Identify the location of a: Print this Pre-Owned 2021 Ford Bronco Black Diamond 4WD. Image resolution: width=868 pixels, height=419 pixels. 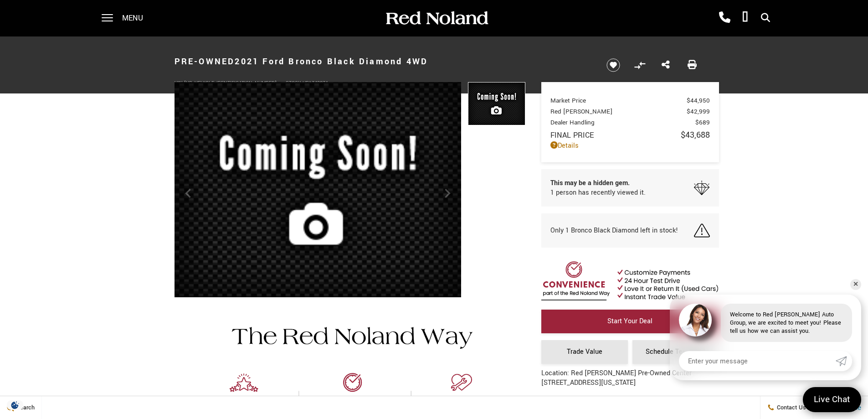
(693, 65).